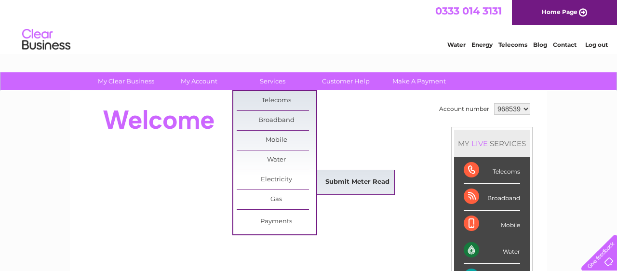 The image size is (617, 271). Describe the element at coordinates (126, 81) in the screenshot. I see `a: My Clear Business` at that location.